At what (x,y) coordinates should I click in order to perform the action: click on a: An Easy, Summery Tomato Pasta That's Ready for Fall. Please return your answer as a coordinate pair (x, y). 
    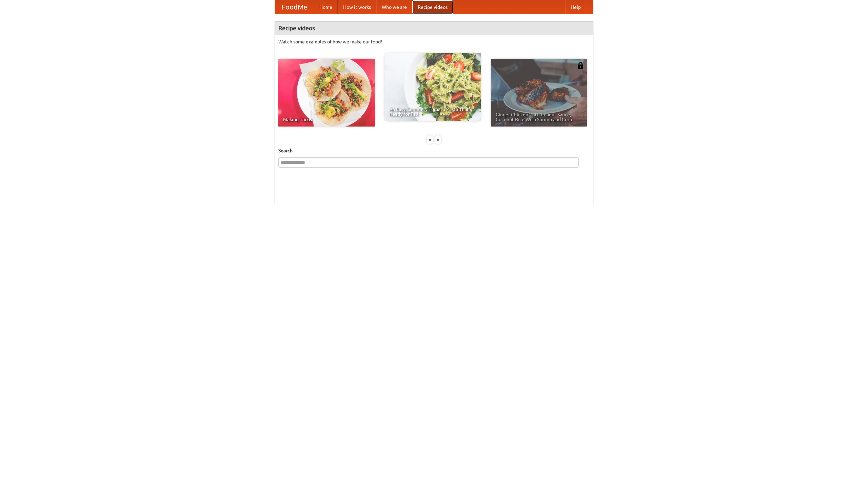
    Looking at the image, I should click on (433, 87).